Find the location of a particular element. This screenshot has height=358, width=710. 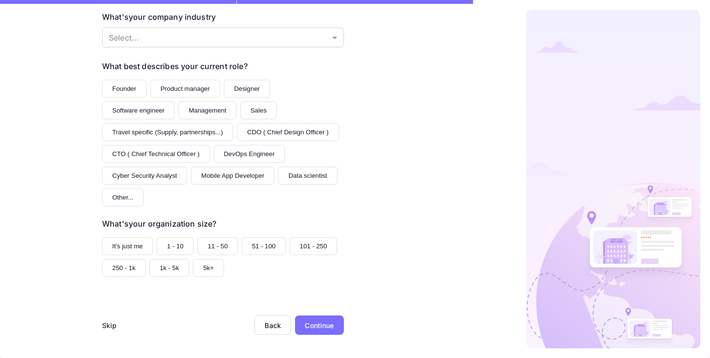

img: logo is located at coordinates (613, 179).